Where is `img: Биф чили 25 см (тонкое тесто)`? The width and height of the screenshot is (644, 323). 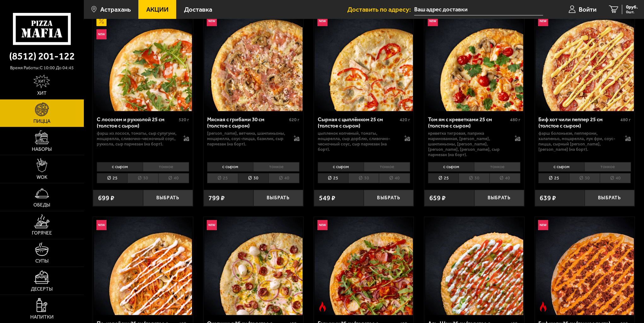
img: Биф чили 25 см (тонкое тесто) is located at coordinates (585, 267).